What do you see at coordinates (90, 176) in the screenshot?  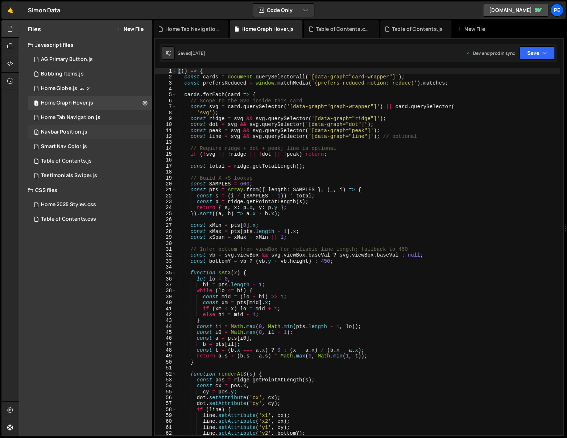 I see `div: 16753/45792.js` at bounding box center [90, 176].